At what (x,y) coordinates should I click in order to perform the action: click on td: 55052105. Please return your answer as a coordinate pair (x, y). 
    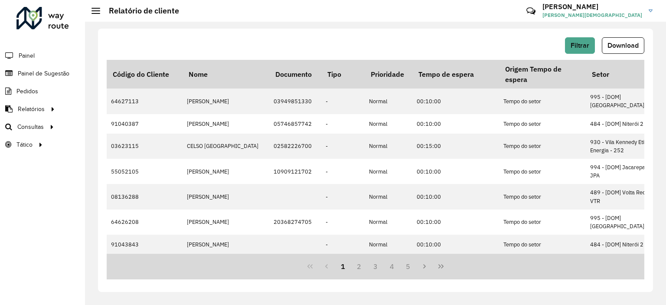
    Looking at the image, I should click on (144, 171).